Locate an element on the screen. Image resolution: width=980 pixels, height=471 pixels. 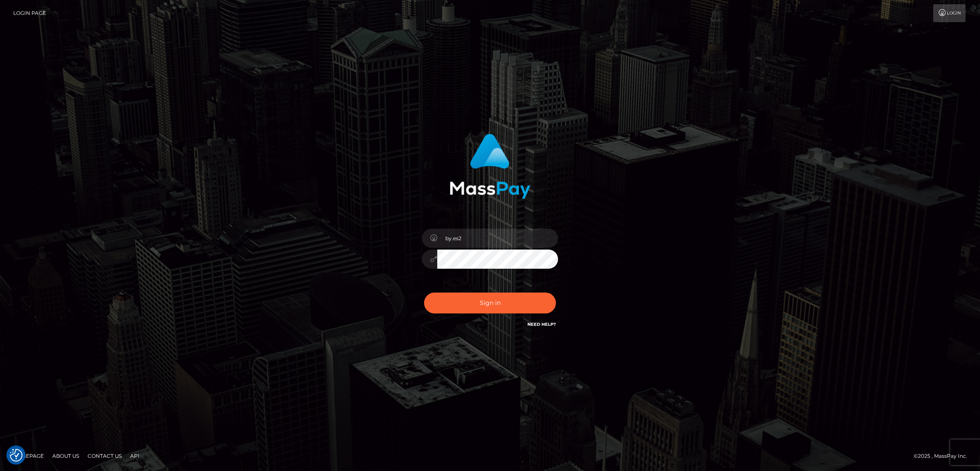
a: Login Page is located at coordinates (29, 13).